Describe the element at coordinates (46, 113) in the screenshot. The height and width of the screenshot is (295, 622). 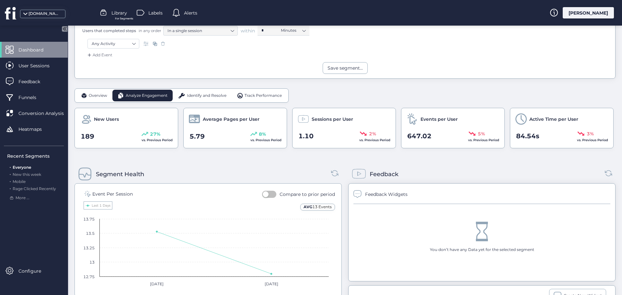
I see `span: Conversion Analysis` at that location.